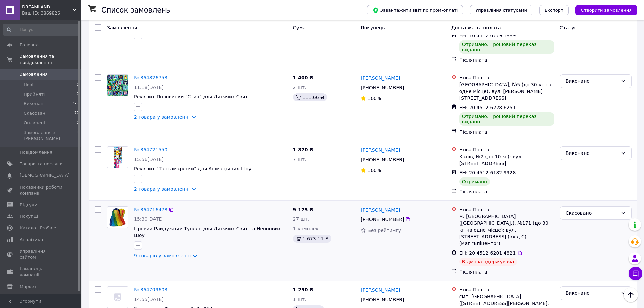 The image size is (644, 308). What do you see at coordinates (554, 10) in the screenshot?
I see `span: Експорт` at bounding box center [554, 10].